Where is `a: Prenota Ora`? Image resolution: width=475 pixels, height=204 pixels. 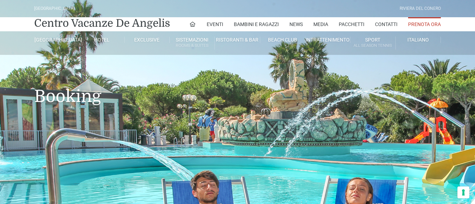
a: Prenota Ora is located at coordinates (424, 24).